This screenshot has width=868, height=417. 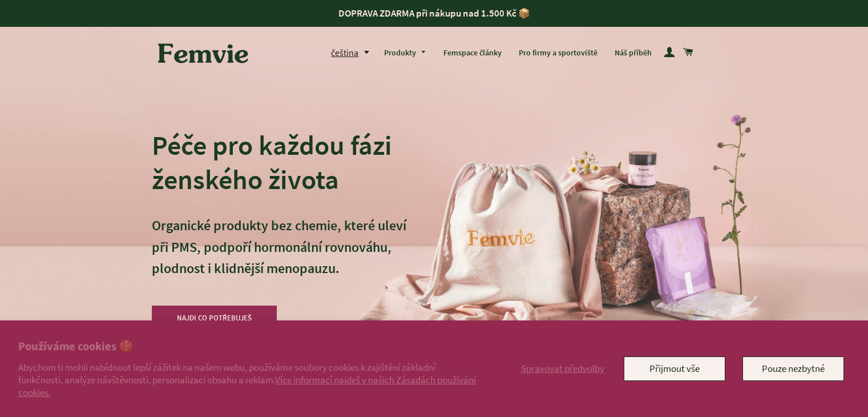 I want to click on img: Femvie, so click(x=204, y=53).